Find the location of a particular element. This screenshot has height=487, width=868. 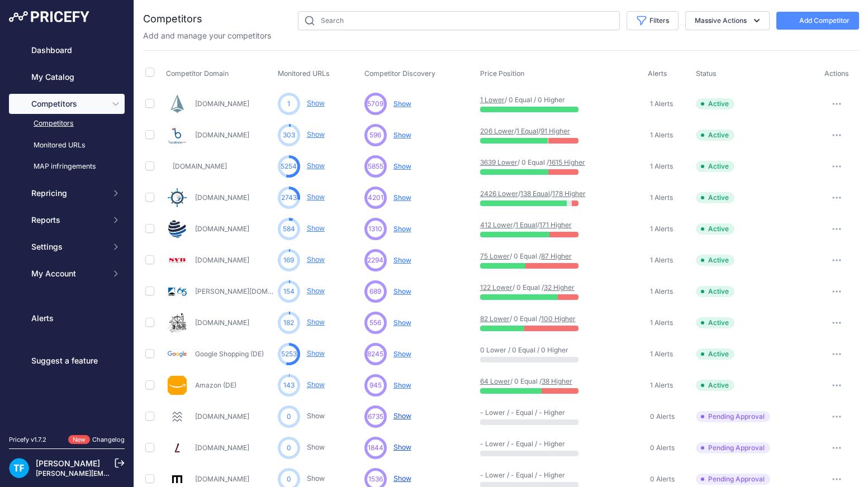

span: 584 is located at coordinates (289, 229).